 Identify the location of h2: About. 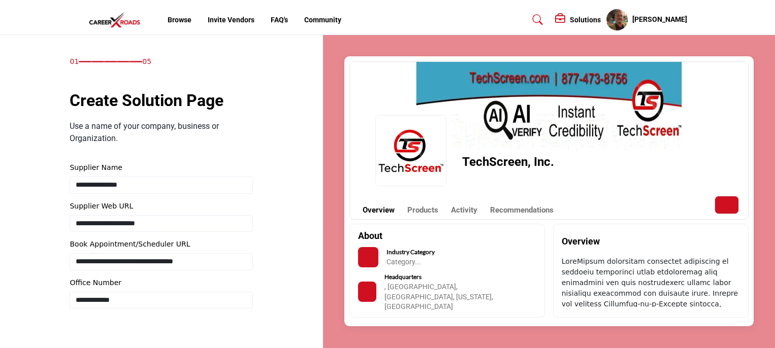
(370, 236).